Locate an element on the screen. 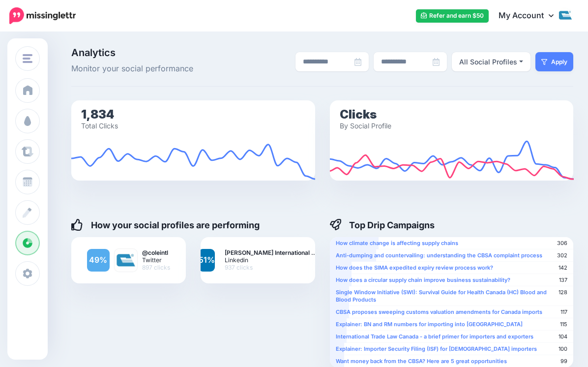 The height and width of the screenshot is (367, 588). span: 128 is located at coordinates (563, 292).